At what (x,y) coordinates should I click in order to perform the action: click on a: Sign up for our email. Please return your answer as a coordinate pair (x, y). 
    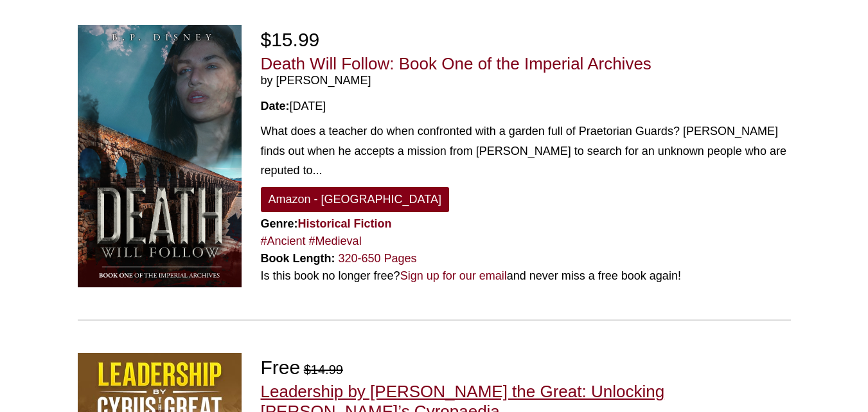
    Looking at the image, I should click on (453, 276).